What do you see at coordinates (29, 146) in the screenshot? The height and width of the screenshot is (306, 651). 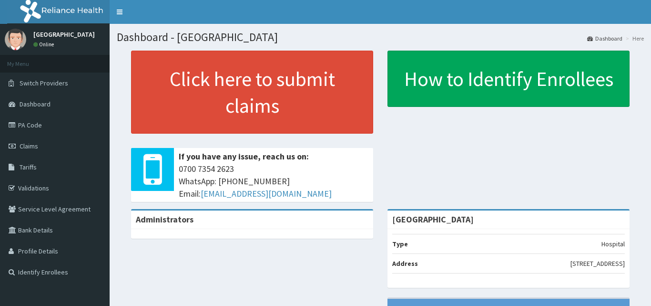 I see `span: Claims` at bounding box center [29, 146].